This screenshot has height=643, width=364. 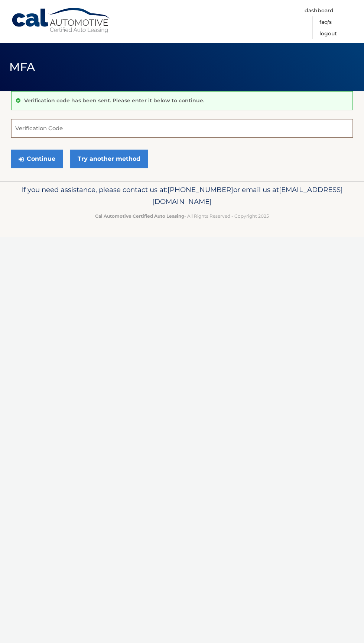 What do you see at coordinates (140, 216) in the screenshot?
I see `strong: Cal Automotive Certified Auto Leasing` at bounding box center [140, 216].